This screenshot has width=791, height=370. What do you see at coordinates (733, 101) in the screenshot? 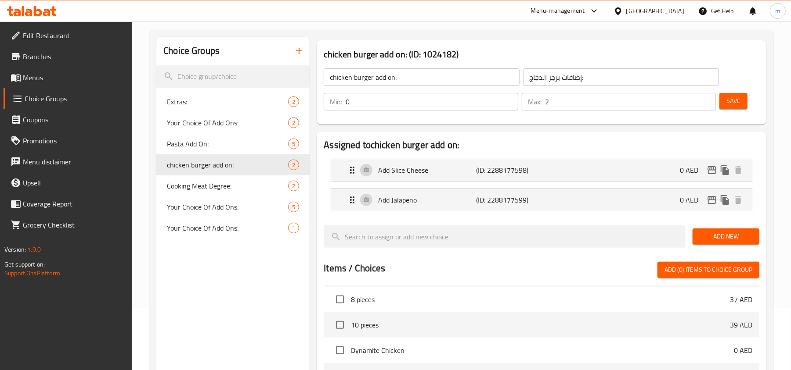
I see `span: Save` at bounding box center [733, 101].